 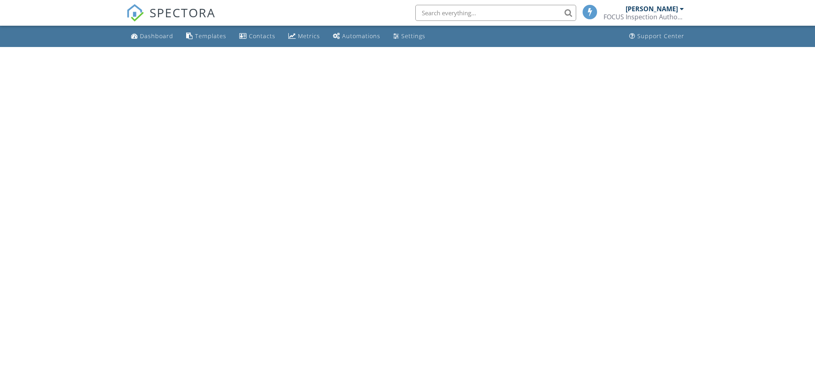 What do you see at coordinates (361, 36) in the screenshot?
I see `div: Automations` at bounding box center [361, 36].